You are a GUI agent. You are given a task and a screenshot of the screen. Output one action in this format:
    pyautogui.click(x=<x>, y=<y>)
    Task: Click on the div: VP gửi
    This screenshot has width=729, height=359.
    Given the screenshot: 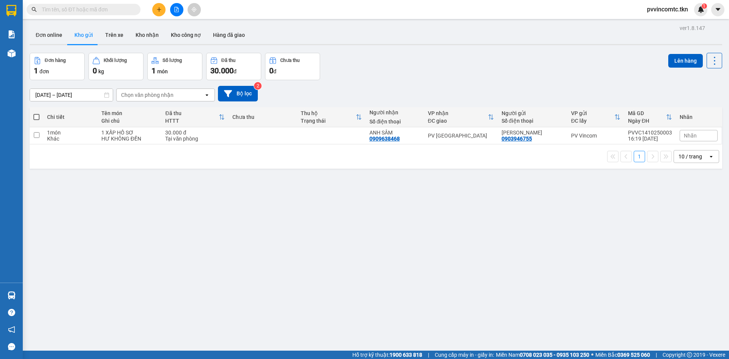 What is the action you would take?
    pyautogui.click(x=593, y=113)
    